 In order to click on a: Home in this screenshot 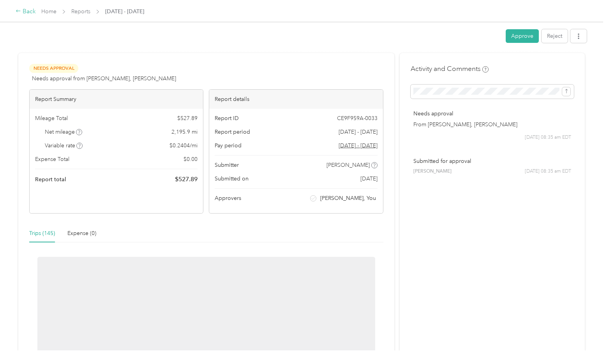, I will do `click(49, 11)`.